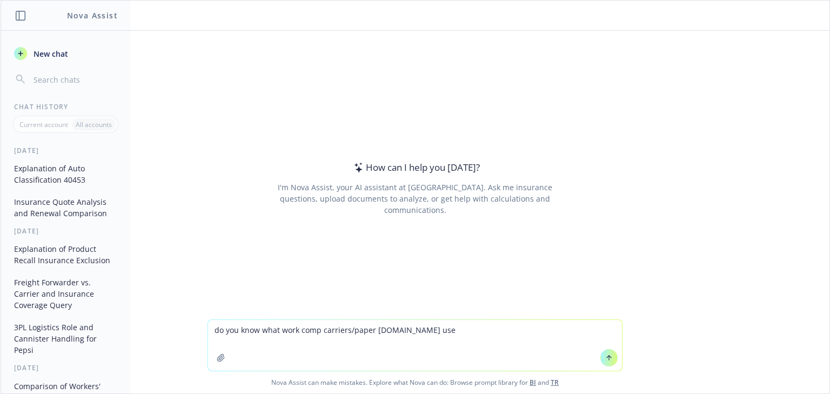 The image size is (830, 394). What do you see at coordinates (94, 124) in the screenshot?
I see `p: All accounts` at bounding box center [94, 124].